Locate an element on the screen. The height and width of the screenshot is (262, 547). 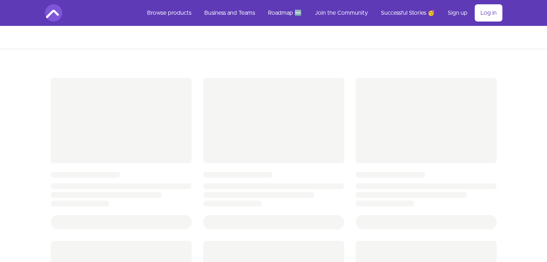
a: Business and Teams is located at coordinates (229, 13).